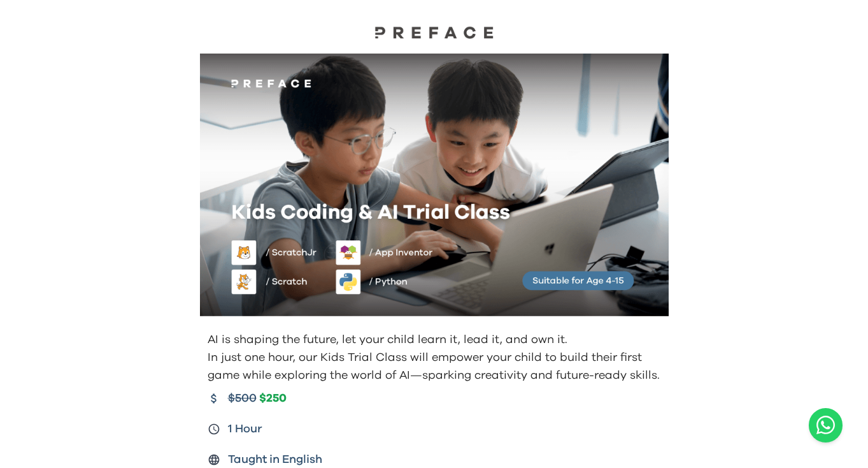 This screenshot has width=868, height=468. What do you see at coordinates (242, 399) in the screenshot?
I see `span: $500` at bounding box center [242, 399].